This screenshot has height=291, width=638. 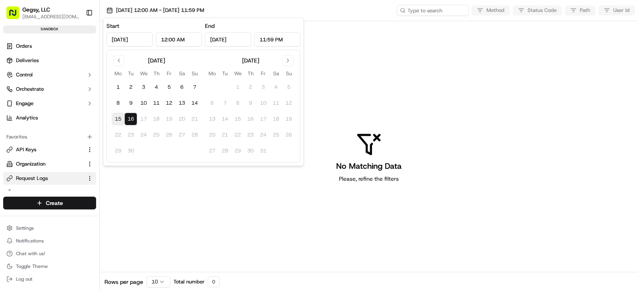 What do you see at coordinates (49, 164) in the screenshot?
I see `button: Organization` at bounding box center [49, 164].